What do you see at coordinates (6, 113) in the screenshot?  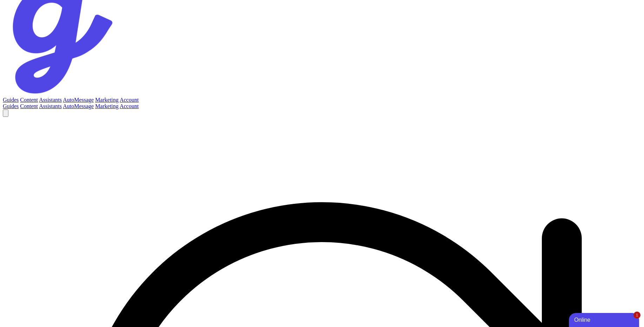 I see `button: Notifications` at bounding box center [6, 113].